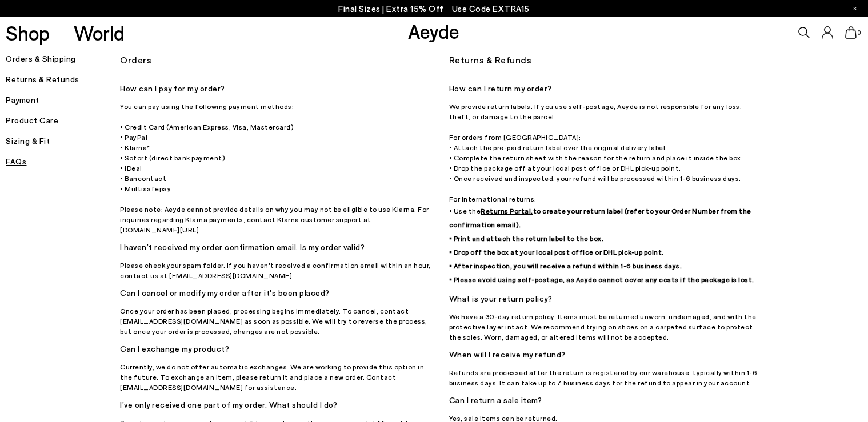 The width and height of the screenshot is (868, 422). What do you see at coordinates (605, 88) in the screenshot?
I see `h5: How can I return my order?` at bounding box center [605, 88].